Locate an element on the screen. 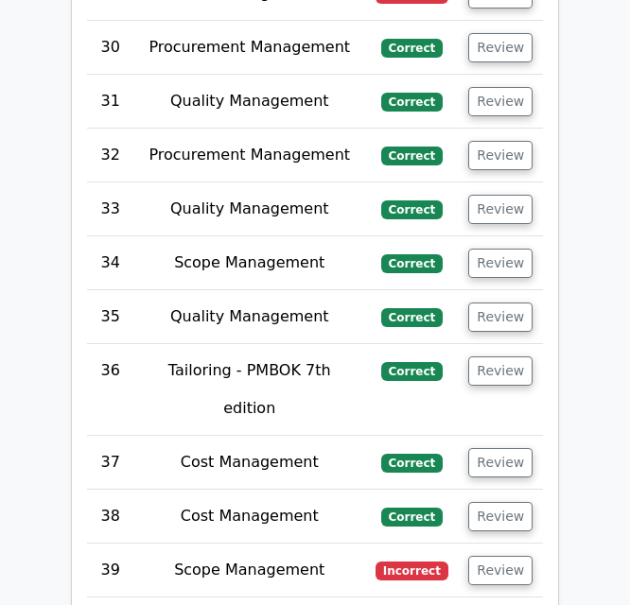  span: Incorrect is located at coordinates (412, 571).